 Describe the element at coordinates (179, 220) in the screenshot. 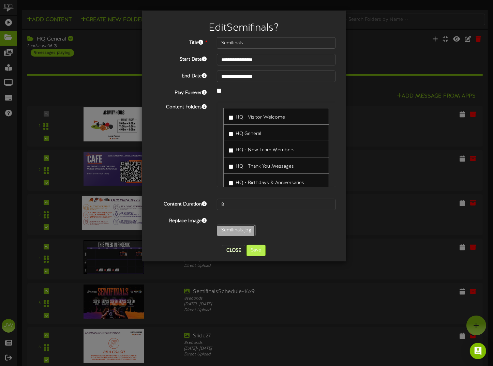

I see `label: Replace Image` at that location.